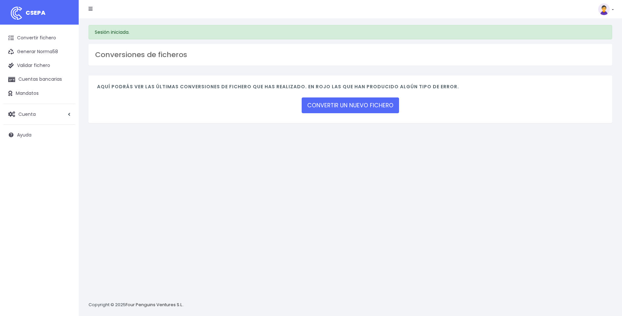 This screenshot has height=316, width=622. I want to click on a: Generar Norma58, so click(39, 52).